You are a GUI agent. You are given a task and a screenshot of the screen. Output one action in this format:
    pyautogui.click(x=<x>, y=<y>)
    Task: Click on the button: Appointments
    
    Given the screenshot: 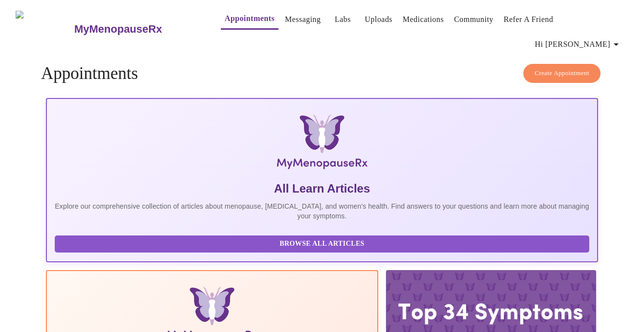 What is the action you would take?
    pyautogui.click(x=249, y=19)
    